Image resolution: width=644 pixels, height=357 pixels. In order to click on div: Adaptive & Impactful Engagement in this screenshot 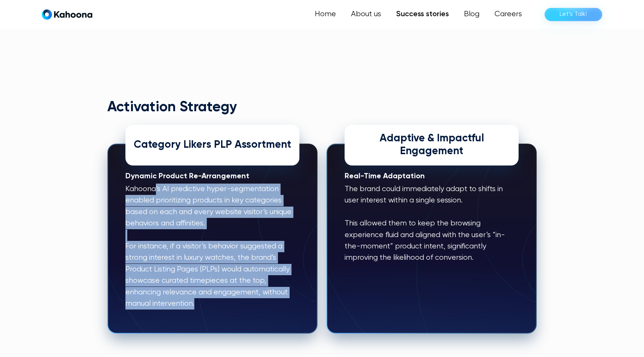, I will do `click(432, 145)`.